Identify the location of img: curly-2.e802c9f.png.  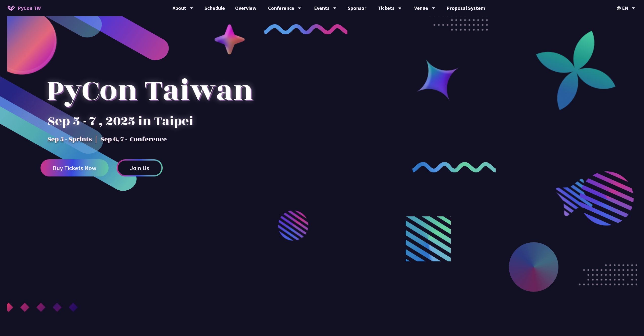
(454, 167).